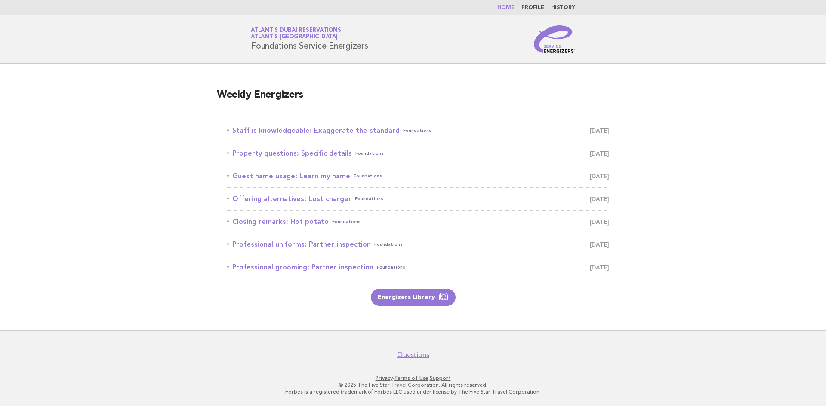  What do you see at coordinates (384, 379) in the screenshot?
I see `a: Privacy` at bounding box center [384, 379].